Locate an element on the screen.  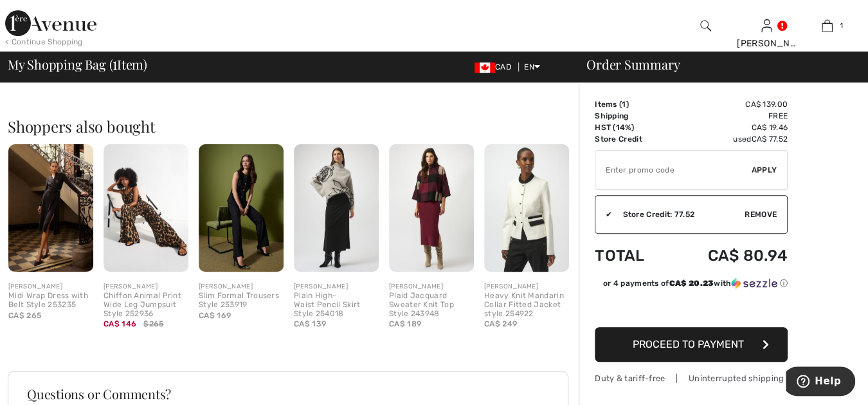
input: Promo code is located at coordinates (673, 170).